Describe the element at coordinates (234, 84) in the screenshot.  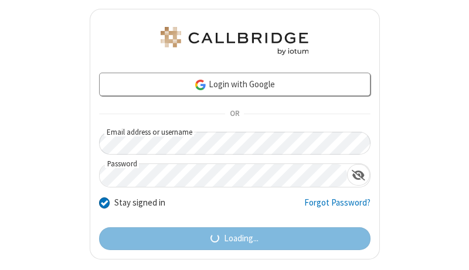
I see `a: Login with Google` at that location.